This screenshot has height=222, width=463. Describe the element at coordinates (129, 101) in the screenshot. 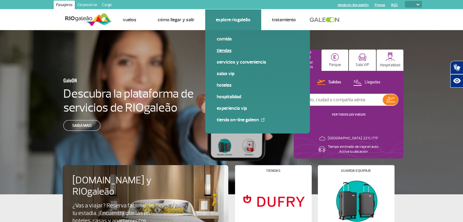

I see `h4: Descubra la plataforma de servicios de RIOgaleão` at that location.